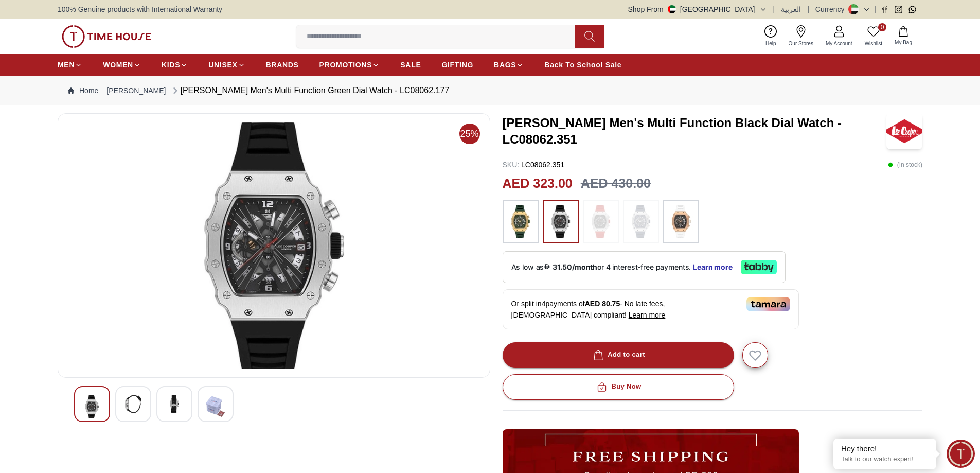 Image resolution: width=980 pixels, height=473 pixels. Describe the element at coordinates (534, 165) in the screenshot. I see `p: LC08062.351` at that location.